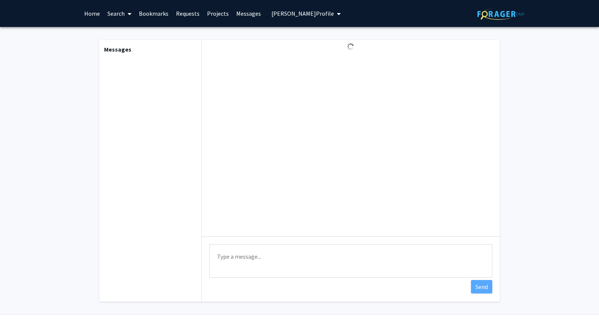 The image size is (599, 323). What do you see at coordinates (119, 13) in the screenshot?
I see `a: Search` at bounding box center [119, 13].